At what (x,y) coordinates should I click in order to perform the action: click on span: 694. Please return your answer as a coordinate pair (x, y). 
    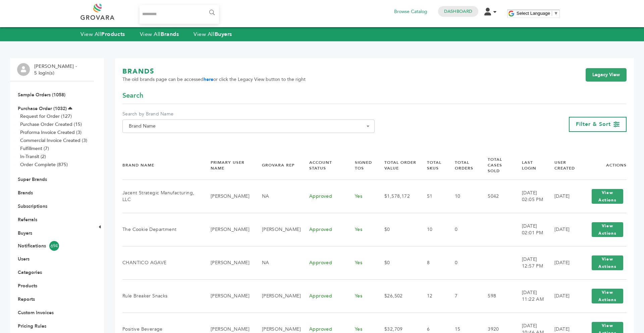
    Looking at the image, I should click on (54, 246).